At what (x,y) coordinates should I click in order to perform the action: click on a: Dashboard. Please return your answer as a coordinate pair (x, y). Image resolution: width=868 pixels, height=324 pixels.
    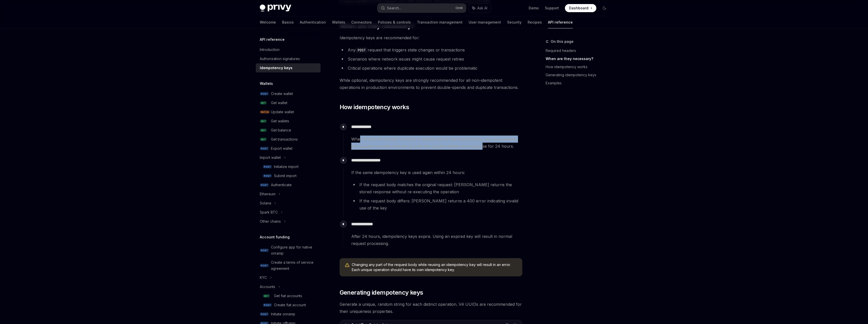
    Looking at the image, I should click on (581, 8).